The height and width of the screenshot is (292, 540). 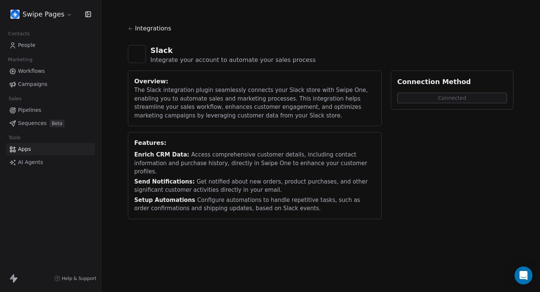 I want to click on div: The Slack integration plugin seamlessly connects your Slack store with Swipe One, enabling you to..., so click(x=255, y=103).